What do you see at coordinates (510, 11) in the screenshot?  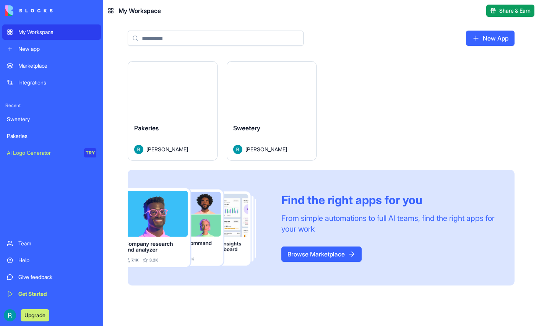 I see `button: Share & Earn` at bounding box center [510, 11].